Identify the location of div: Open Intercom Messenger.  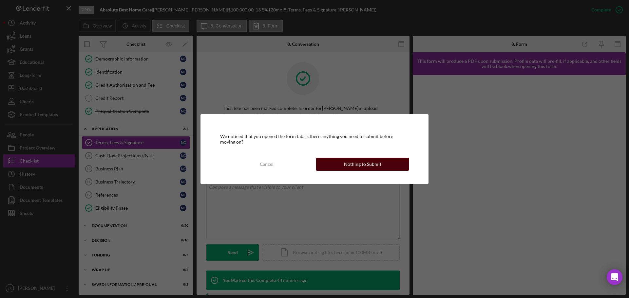
(615, 278).